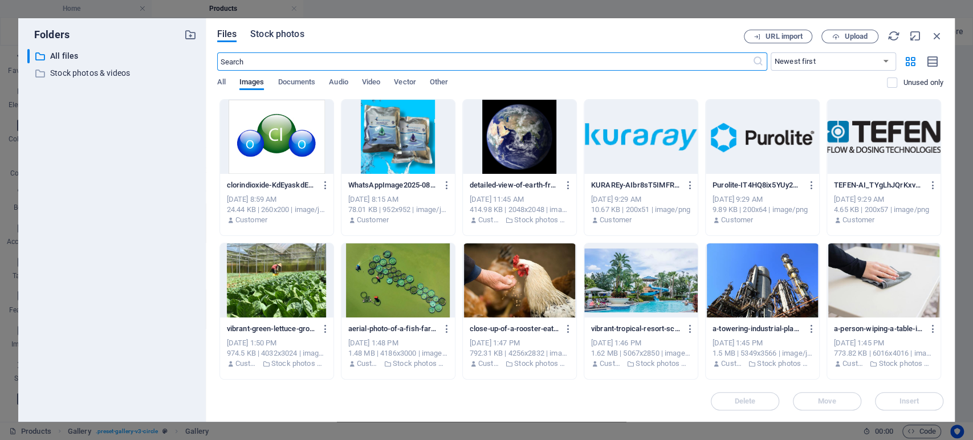 The image size is (973, 440). Describe the element at coordinates (371, 83) in the screenshot. I see `span: Video` at that location.